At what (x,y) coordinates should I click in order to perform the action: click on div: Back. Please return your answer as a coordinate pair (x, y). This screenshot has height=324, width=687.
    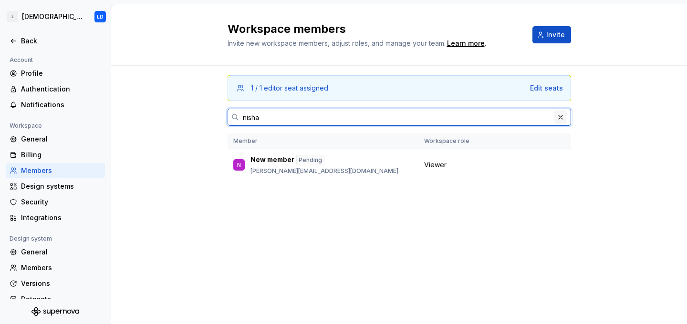
    Looking at the image, I should click on (61, 41).